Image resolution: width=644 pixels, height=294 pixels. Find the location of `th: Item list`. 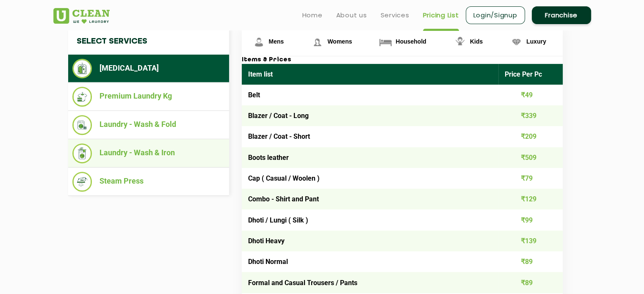

th: Item list is located at coordinates (370, 74).